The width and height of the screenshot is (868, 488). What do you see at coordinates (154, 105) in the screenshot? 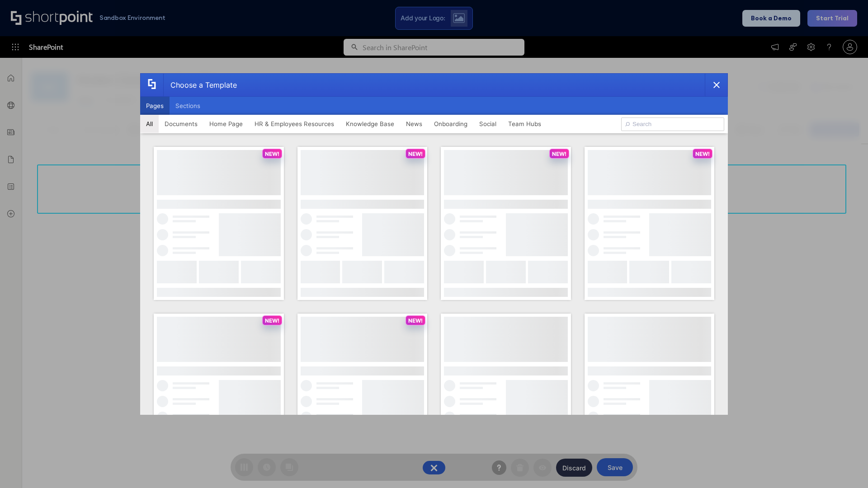
I see `button: Pages` at bounding box center [154, 105].